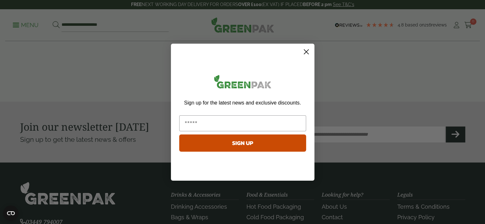 Image resolution: width=485 pixels, height=224 pixels. Describe the element at coordinates (243, 123) in the screenshot. I see `input: Email` at that location.